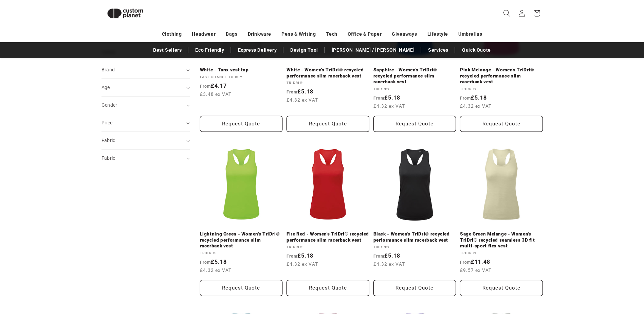 This screenshot has height=314, width=644. Describe the element at coordinates (331, 34) in the screenshot. I see `a: Tech` at that location.